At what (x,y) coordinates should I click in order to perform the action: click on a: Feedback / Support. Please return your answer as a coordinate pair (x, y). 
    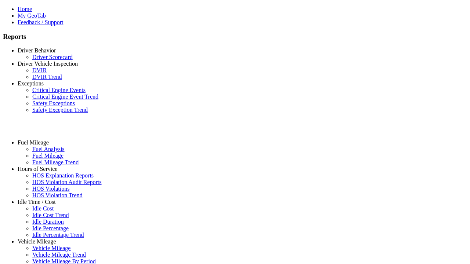
    Looking at the image, I should click on (40, 22).